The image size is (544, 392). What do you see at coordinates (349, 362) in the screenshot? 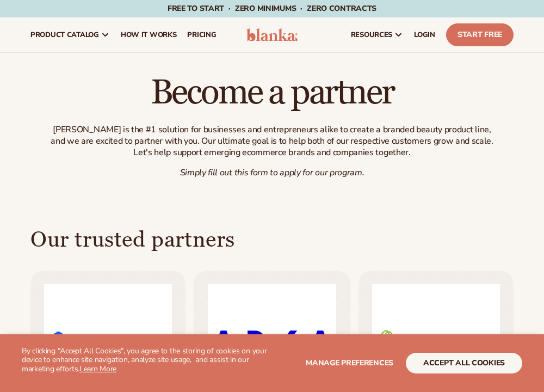
I see `span: Manage preferences` at bounding box center [349, 362].